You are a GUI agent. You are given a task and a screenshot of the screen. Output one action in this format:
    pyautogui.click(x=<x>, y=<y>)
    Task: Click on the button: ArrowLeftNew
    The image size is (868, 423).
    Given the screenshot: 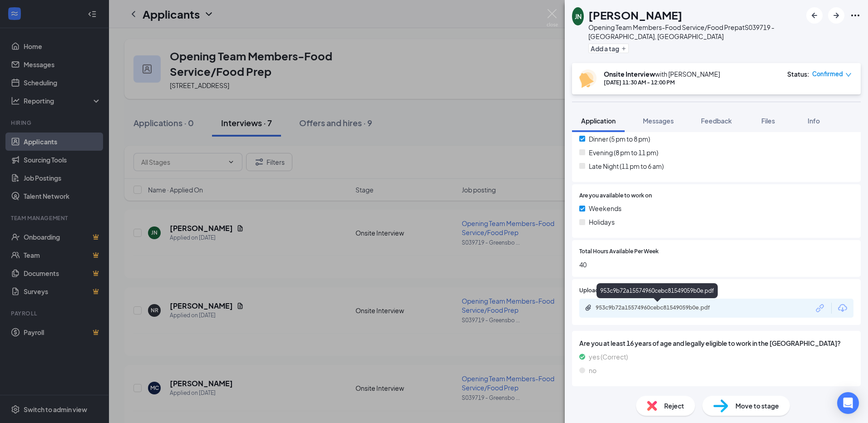 What is the action you would take?
    pyautogui.click(x=815, y=15)
    